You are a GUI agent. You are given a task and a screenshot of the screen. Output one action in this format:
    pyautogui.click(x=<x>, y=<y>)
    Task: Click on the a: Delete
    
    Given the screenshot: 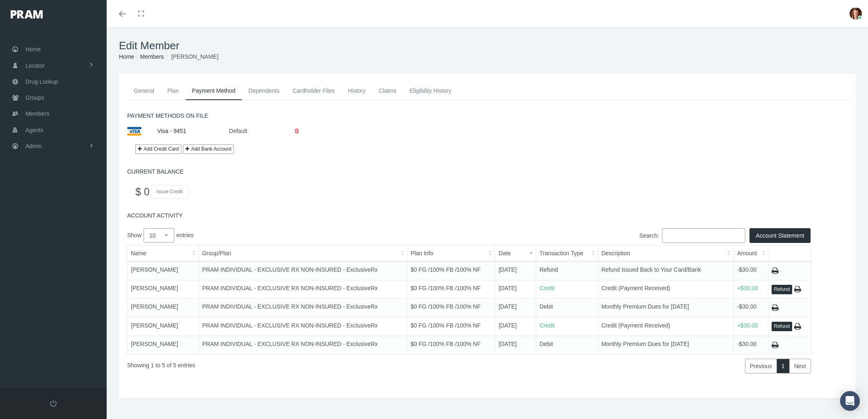 What is the action you would take?
    pyautogui.click(x=296, y=131)
    